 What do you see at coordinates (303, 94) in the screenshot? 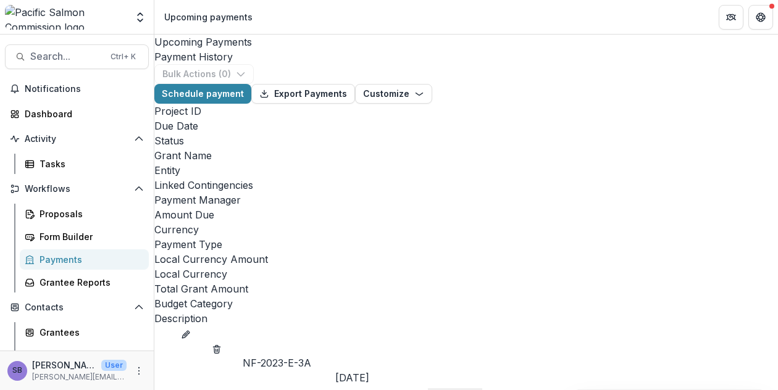
I see `button: Export Payments` at bounding box center [303, 94].